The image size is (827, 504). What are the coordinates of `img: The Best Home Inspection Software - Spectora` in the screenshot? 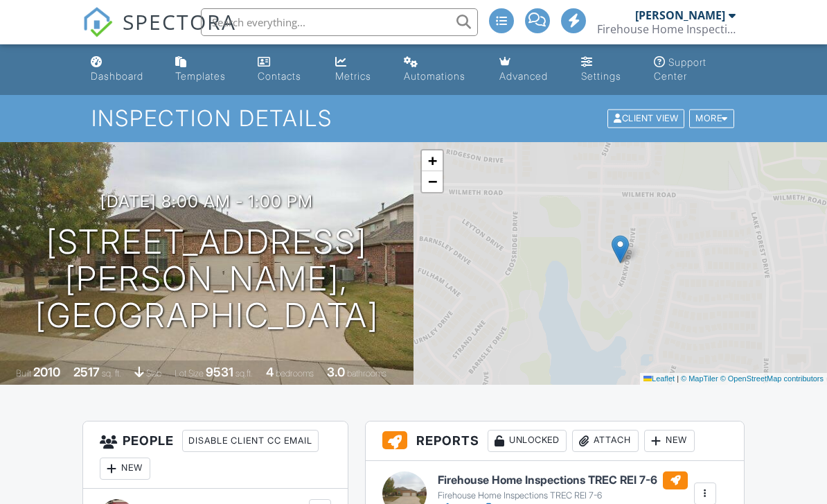 It's located at (98, 23).